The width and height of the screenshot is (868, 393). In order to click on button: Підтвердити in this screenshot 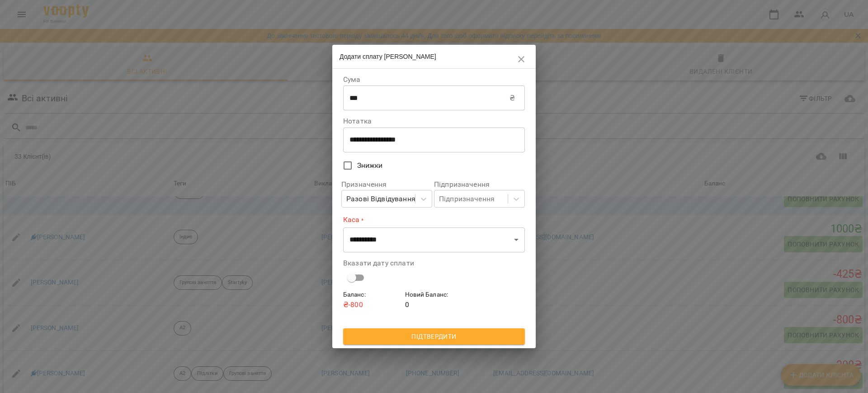, I will do `click(434, 337)`.